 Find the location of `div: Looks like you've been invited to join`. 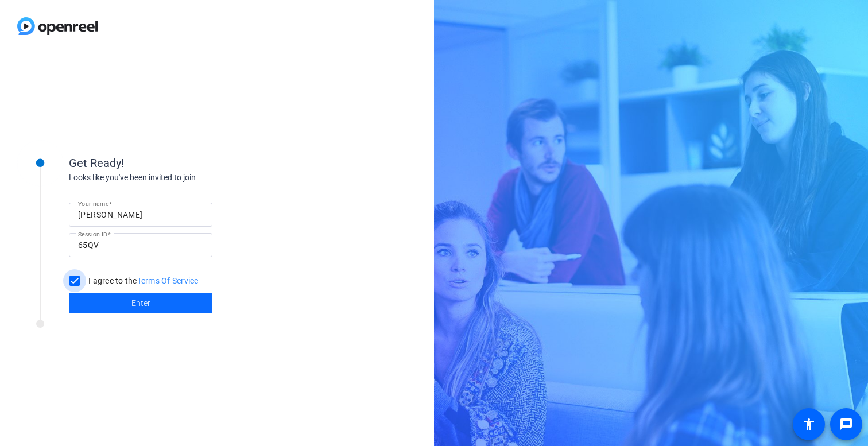

div: Looks like you've been invited to join is located at coordinates (184, 177).